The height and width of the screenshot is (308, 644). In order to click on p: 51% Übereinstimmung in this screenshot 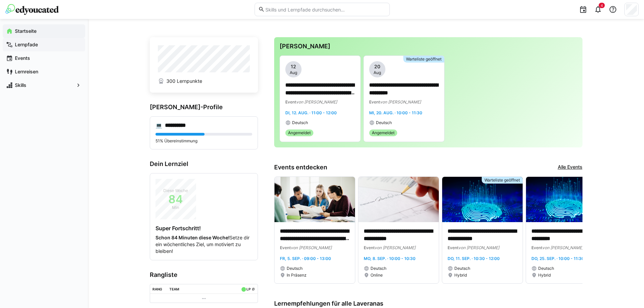, I will do `click(204, 141)`.